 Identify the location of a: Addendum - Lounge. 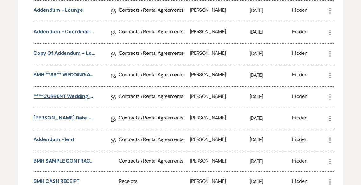
(58, 11).